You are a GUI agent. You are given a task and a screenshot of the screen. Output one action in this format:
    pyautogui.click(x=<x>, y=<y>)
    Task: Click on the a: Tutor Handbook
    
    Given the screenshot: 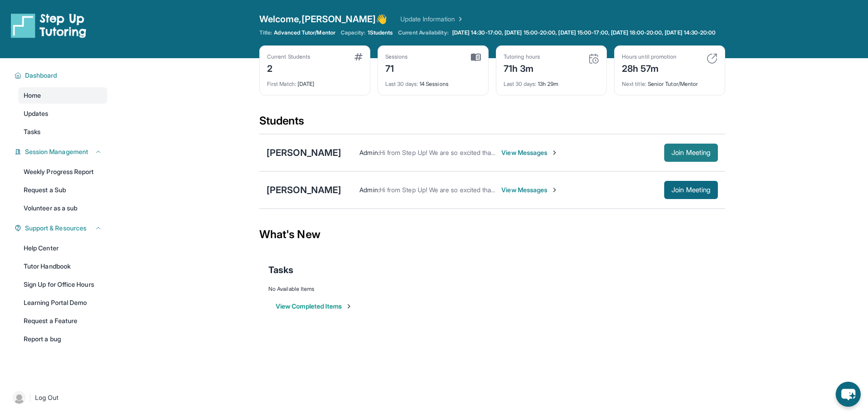 What is the action you would take?
    pyautogui.click(x=63, y=266)
    